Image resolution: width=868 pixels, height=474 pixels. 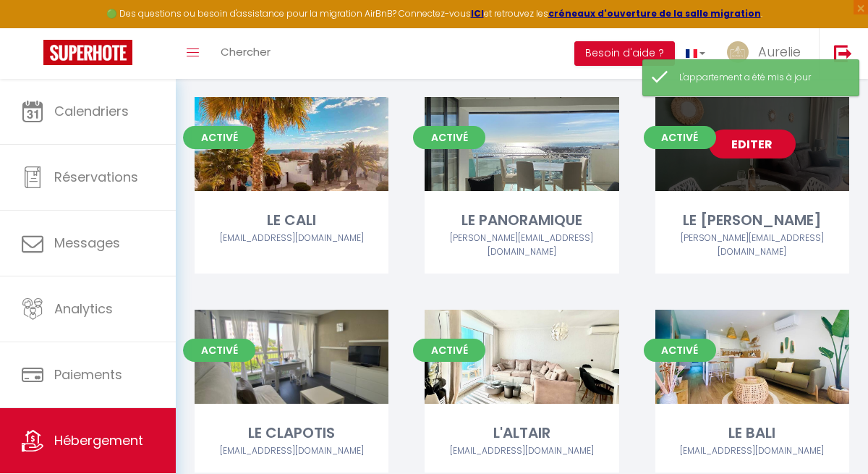 What do you see at coordinates (753, 144) in the screenshot?
I see `a: Editer` at bounding box center [753, 144].